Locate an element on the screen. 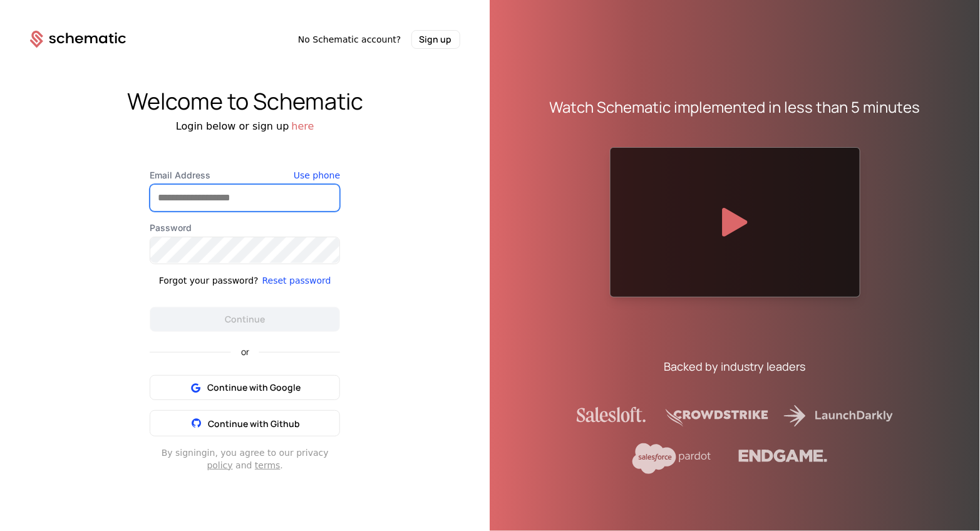 Image resolution: width=980 pixels, height=531 pixels. span: No Schematic account? is located at coordinates (349, 40).